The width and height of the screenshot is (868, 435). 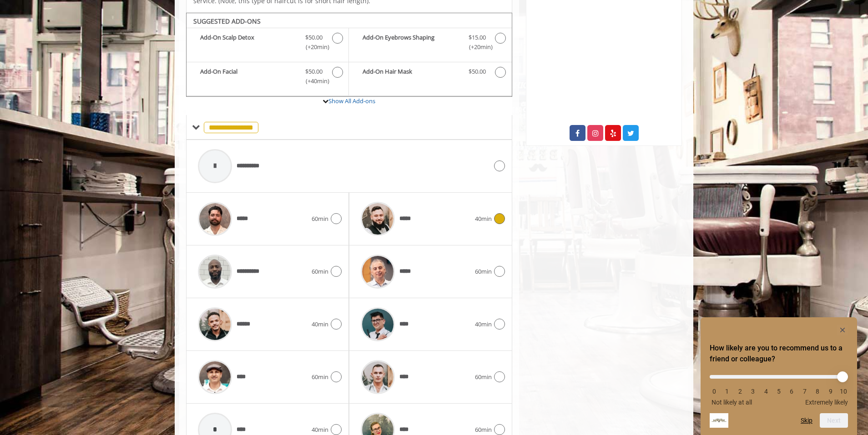 I want to click on li: 0, so click(x=714, y=391).